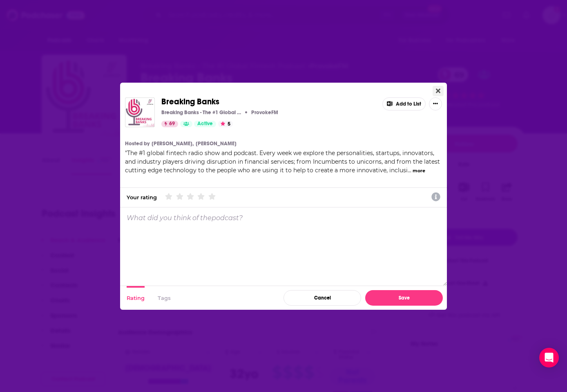 This screenshot has width=567, height=392. What do you see at coordinates (206, 124) in the screenshot?
I see `a: Active` at bounding box center [206, 124].